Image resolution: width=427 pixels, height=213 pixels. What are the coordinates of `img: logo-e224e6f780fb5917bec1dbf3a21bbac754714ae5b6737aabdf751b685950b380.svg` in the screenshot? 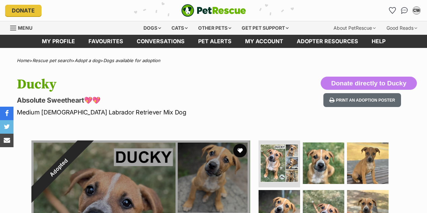 It's located at (214, 10).